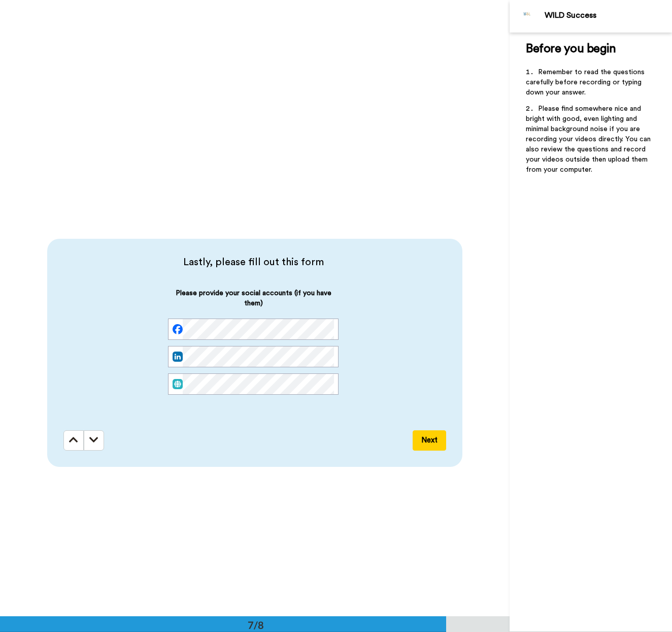 The height and width of the screenshot is (632, 672). I want to click on span: Before you begin, so click(571, 49).